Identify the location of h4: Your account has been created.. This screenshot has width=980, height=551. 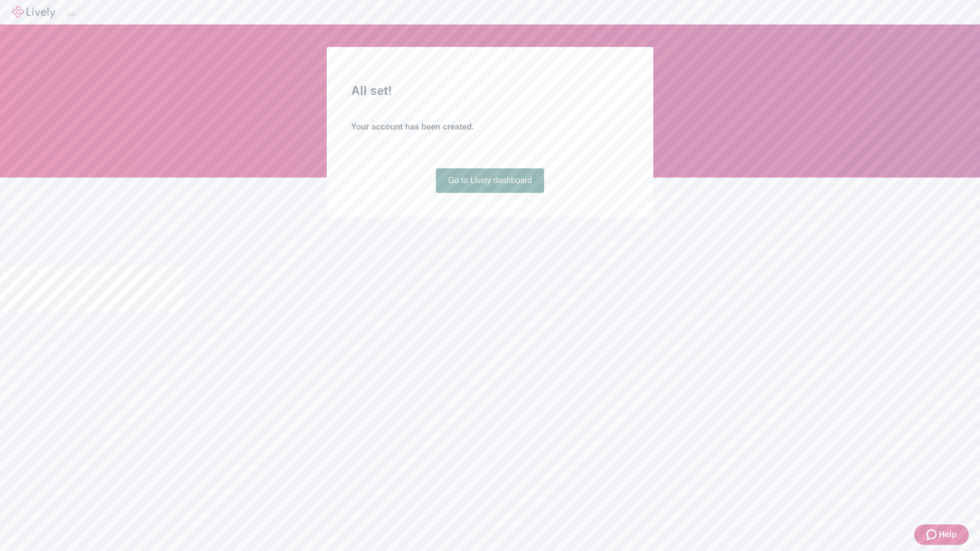
(490, 127).